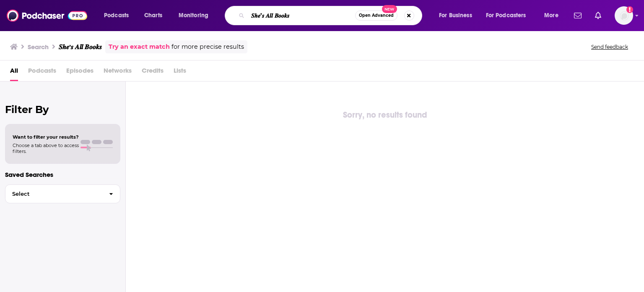 The height and width of the screenshot is (292, 644). What do you see at coordinates (47, 15) in the screenshot?
I see `img: Podchaser - Follow, Share and Rate Podcasts` at bounding box center [47, 15].